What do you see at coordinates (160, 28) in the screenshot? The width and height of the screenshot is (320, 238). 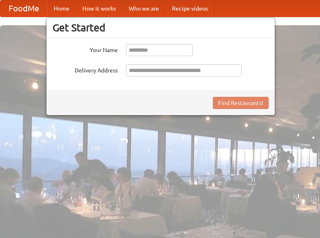 I see `h3: Get Started` at bounding box center [160, 28].